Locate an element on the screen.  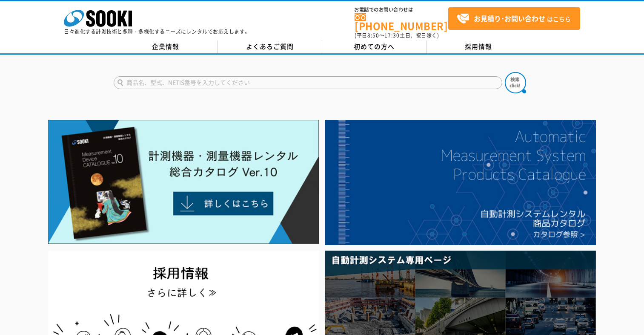
a: お見積り･お問い合わせはこちら is located at coordinates (514, 18).